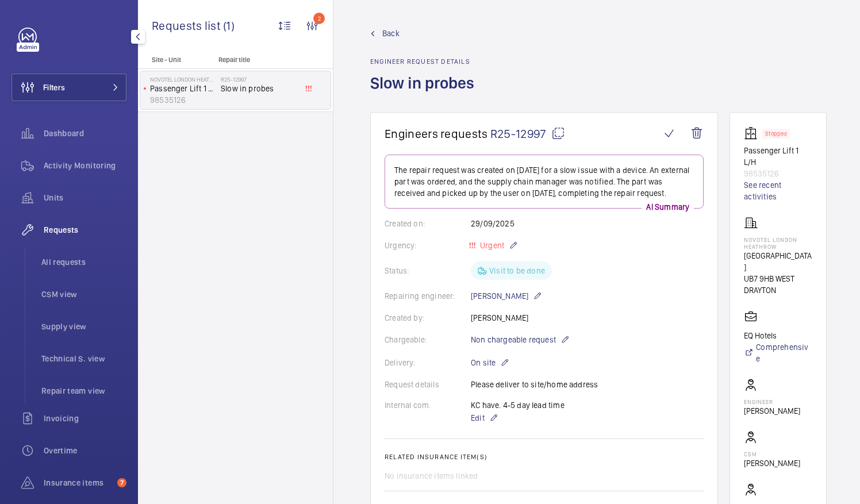  Describe the element at coordinates (773, 454) in the screenshot. I see `p: CSM` at that location.